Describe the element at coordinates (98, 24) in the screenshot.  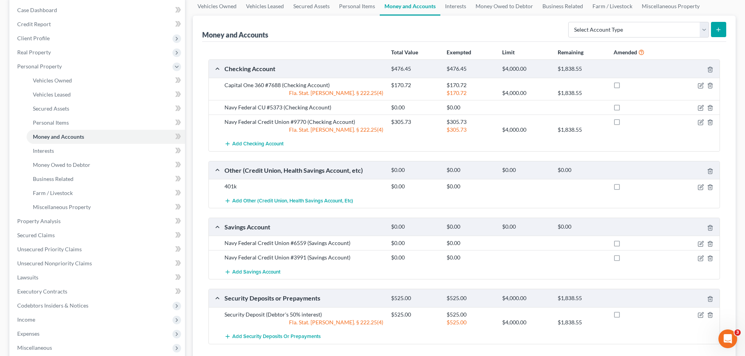
I see `a: Credit Report` at that location.